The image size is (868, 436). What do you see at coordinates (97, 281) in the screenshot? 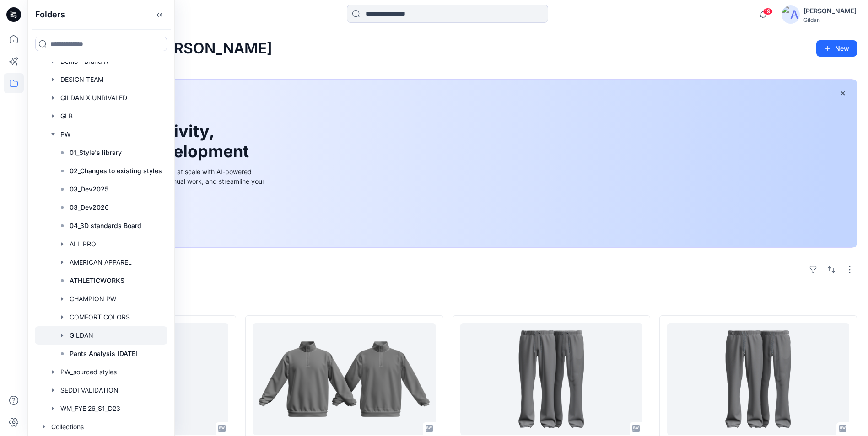
I see `p: ATHLETICWORKS` at bounding box center [97, 281].